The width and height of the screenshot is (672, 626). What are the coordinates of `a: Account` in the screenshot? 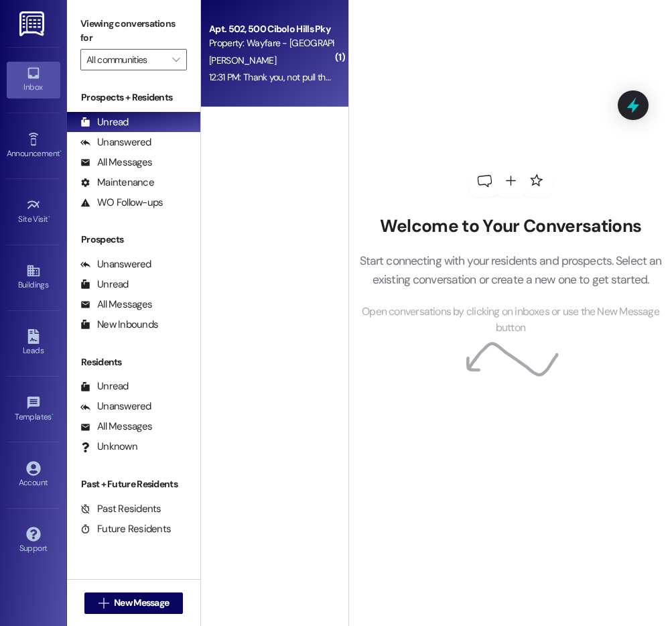 It's located at (33, 475).